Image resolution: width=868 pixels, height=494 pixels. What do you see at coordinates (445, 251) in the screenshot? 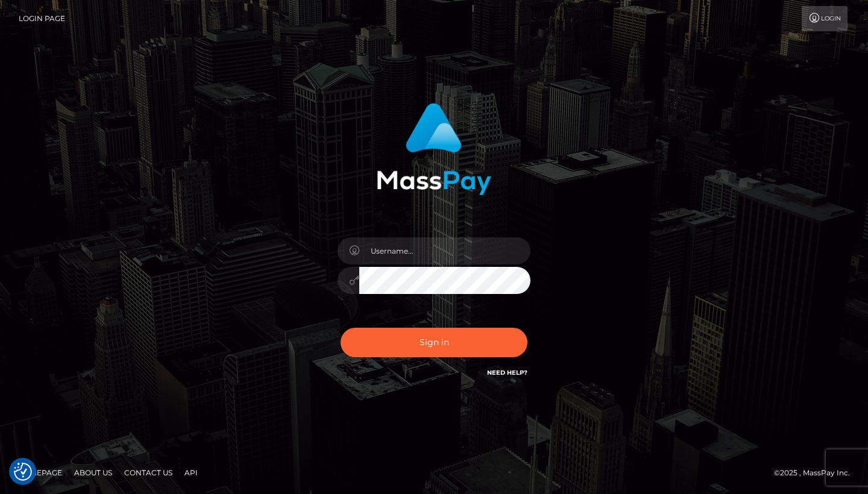
I see `input: Username...` at bounding box center [445, 251].